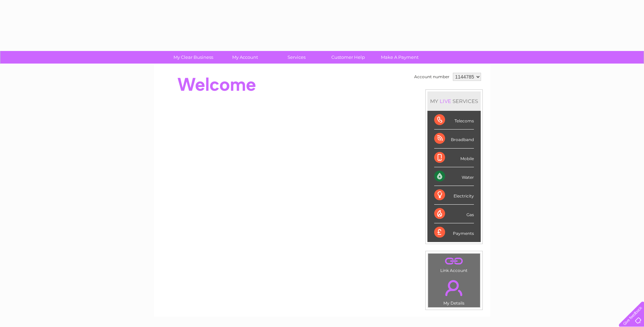 This screenshot has height=327, width=644. What do you see at coordinates (454, 176) in the screenshot?
I see `div: Water` at bounding box center [454, 176].